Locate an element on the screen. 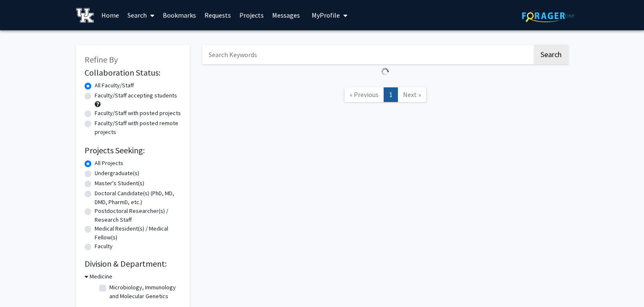  button: Search is located at coordinates (551, 55).